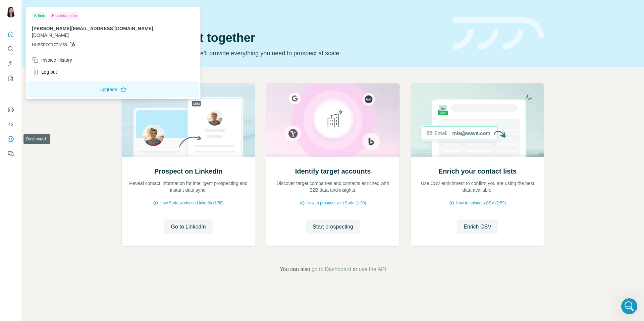  I want to click on p: Pick your starting point and we’ll provide everything you need to prospect at scale., so click(283, 53).